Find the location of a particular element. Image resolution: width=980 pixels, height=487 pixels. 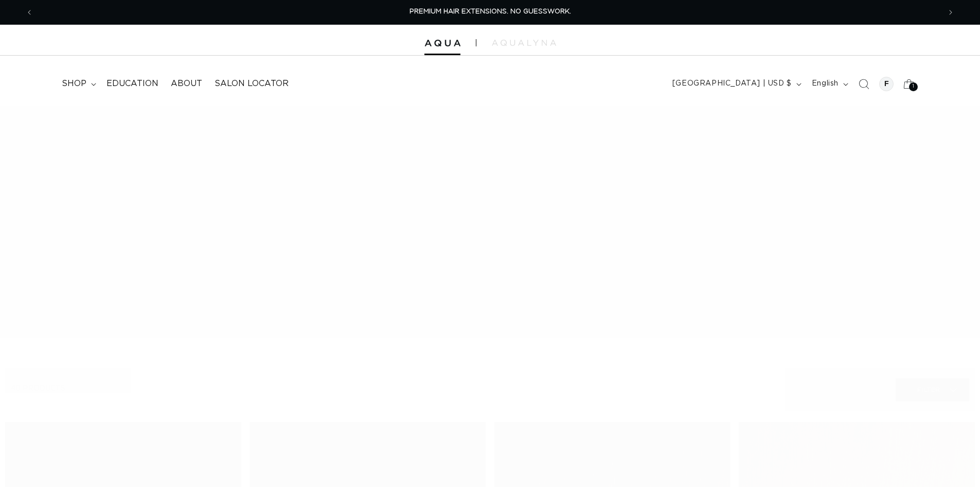

button: English is located at coordinates (829, 84).